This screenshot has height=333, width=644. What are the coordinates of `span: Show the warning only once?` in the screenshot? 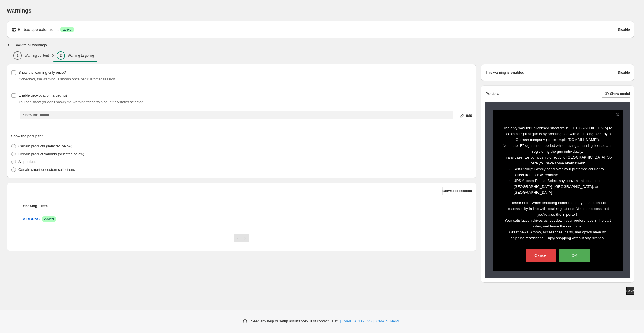 It's located at (42, 72).